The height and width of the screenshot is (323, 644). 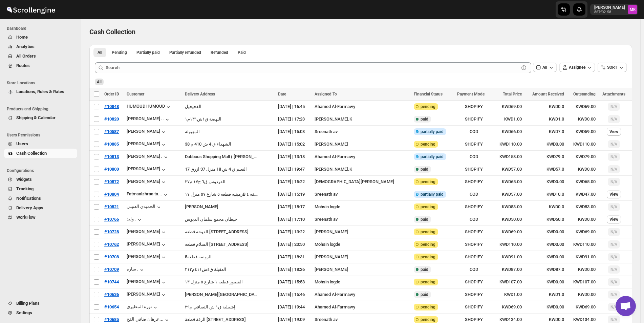 I want to click on span: View, so click(x=614, y=195).